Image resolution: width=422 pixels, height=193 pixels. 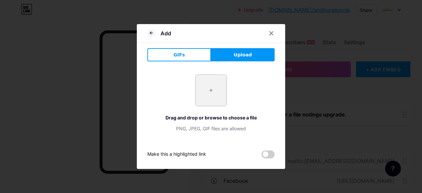 What do you see at coordinates (179, 55) in the screenshot?
I see `span: GIFs` at bounding box center [179, 55].